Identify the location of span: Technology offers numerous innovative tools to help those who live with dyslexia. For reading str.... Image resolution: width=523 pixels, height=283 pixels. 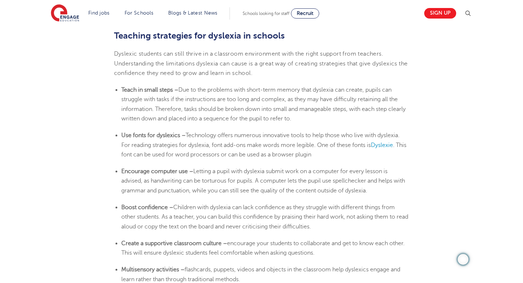
(260, 140).